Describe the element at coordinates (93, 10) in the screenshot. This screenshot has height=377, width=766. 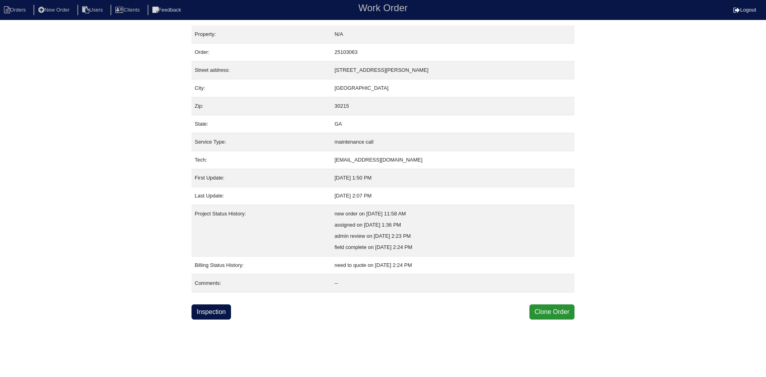
I see `li: Users` at that location.